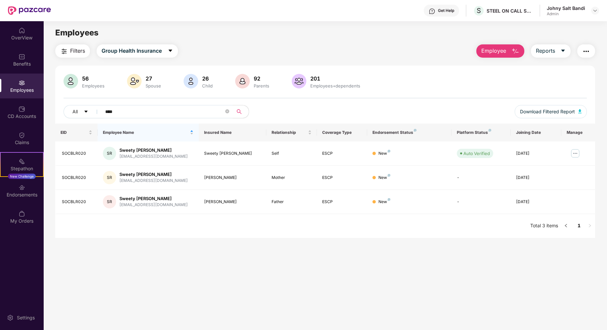 This screenshot has width=607, height=330. Describe the element at coordinates (75, 112) in the screenshot. I see `span: All` at that location.